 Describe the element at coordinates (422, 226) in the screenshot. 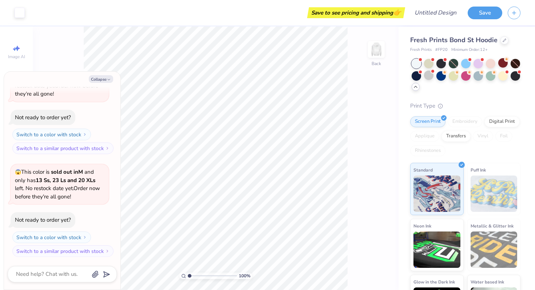

I see `span: Neon Ink` at that location.